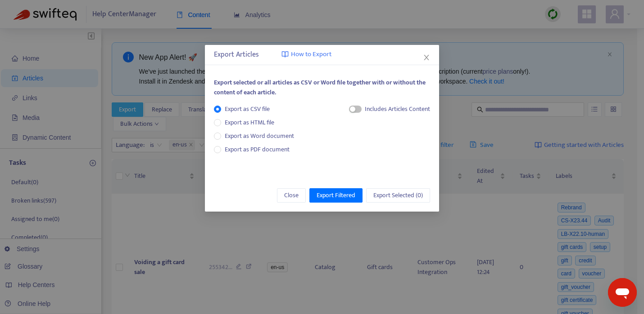 The image size is (644, 314). Describe the element at coordinates (257, 149) in the screenshot. I see `span: Export as PDF document` at that location.